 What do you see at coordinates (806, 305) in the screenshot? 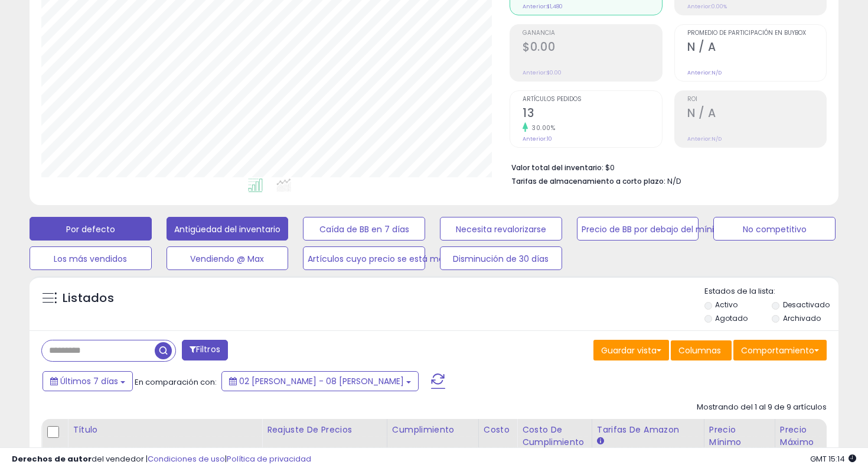
I see `font: Desactivado` at bounding box center [806, 305].